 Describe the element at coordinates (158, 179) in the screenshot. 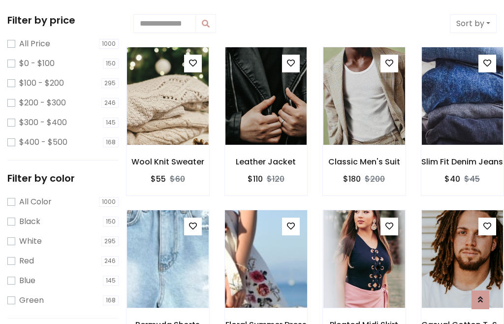

I see `h6: $55` at that location.